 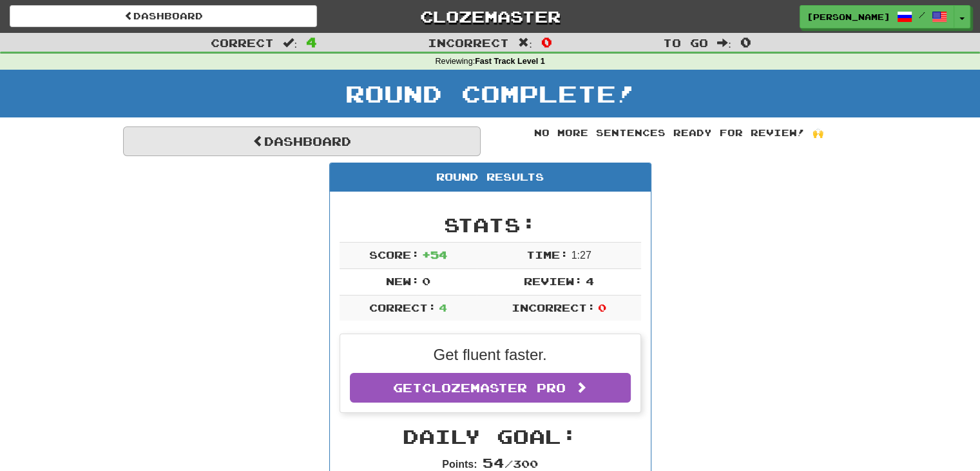 What do you see at coordinates (403, 281) in the screenshot?
I see `span: New:` at bounding box center [403, 281].